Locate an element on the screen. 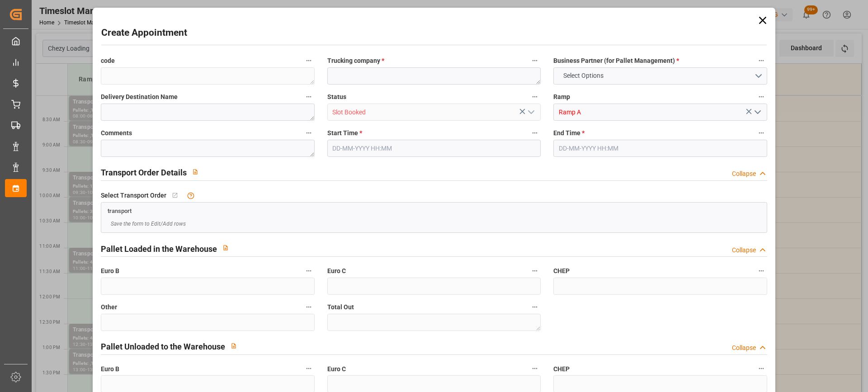 This screenshot has height=392, width=868. button: Start Time * is located at coordinates (534, 133).